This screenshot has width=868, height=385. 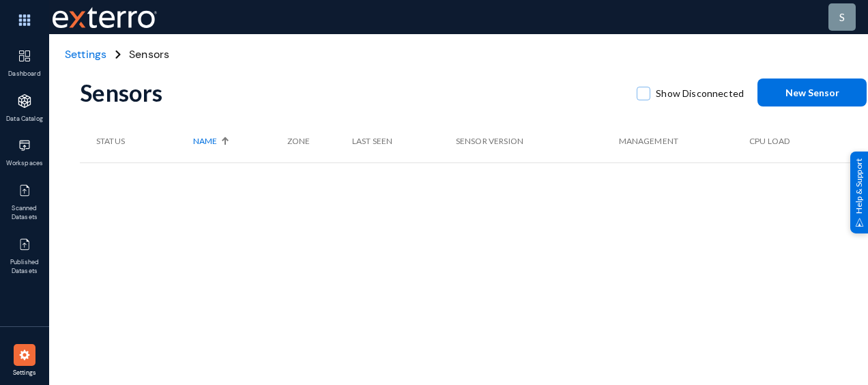 What do you see at coordinates (102, 17) in the screenshot?
I see `span: Exterro` at bounding box center [102, 17].